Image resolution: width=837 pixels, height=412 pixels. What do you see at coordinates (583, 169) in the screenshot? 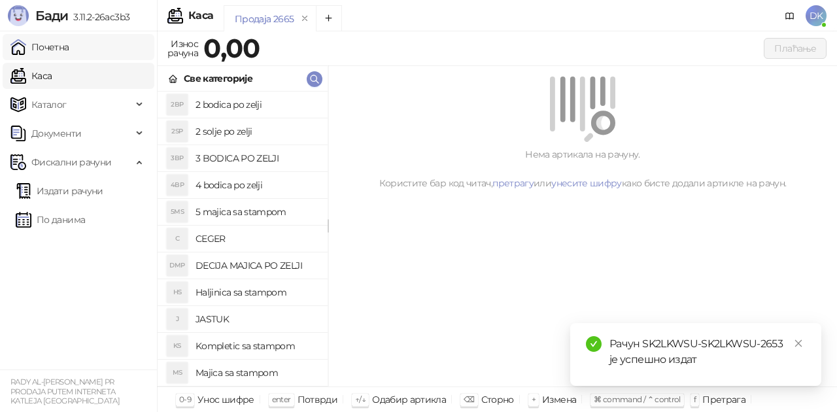
I see `div: Нема артикала на рачуну. Користите бар код читач, или како бисте додали артикле на рачун.` at bounding box center [583, 169].